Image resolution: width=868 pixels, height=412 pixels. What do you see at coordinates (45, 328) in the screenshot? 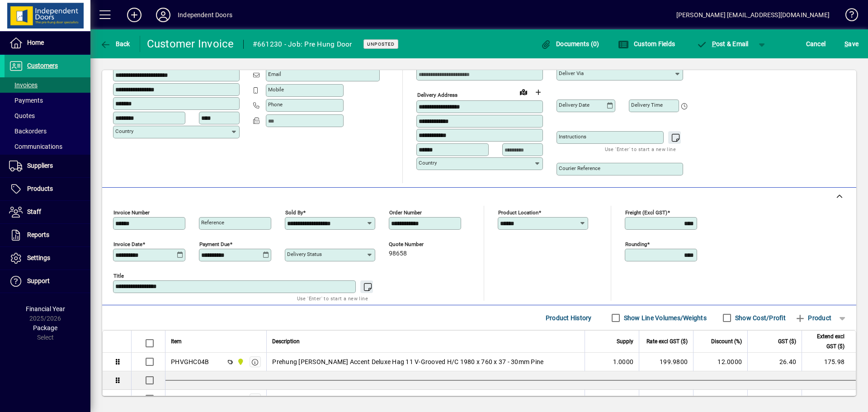
I see `span: Package` at bounding box center [45, 328].